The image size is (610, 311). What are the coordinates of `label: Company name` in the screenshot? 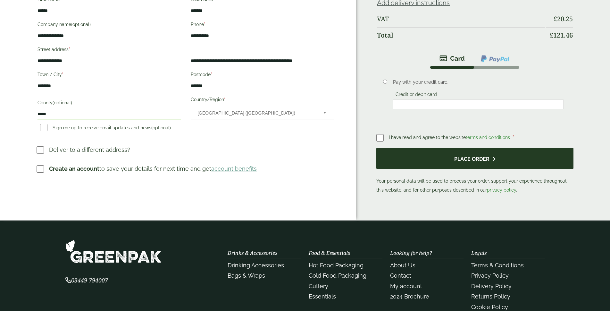 It's located at (109, 25).